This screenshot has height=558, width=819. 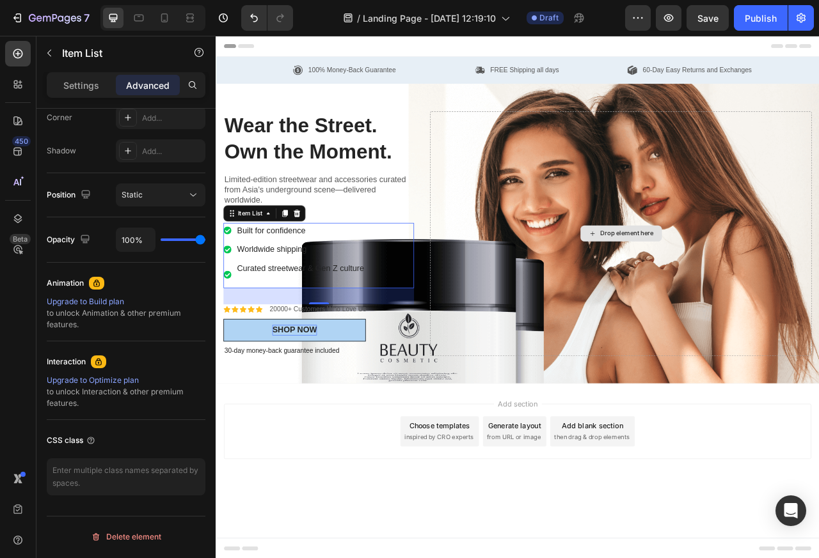 What do you see at coordinates (285, 496) in the screenshot?
I see `div: Choose templates` at bounding box center [285, 496].